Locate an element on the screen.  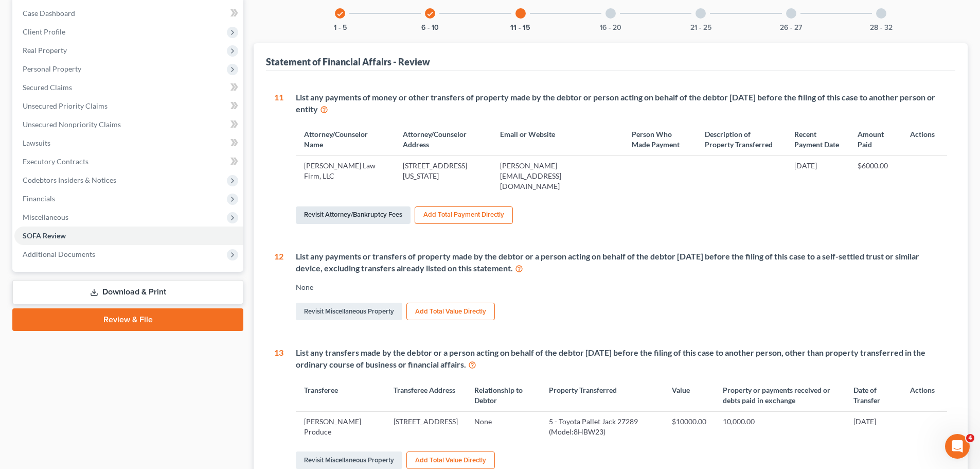
span: Unsecured Priority Claims is located at coordinates (65, 106).